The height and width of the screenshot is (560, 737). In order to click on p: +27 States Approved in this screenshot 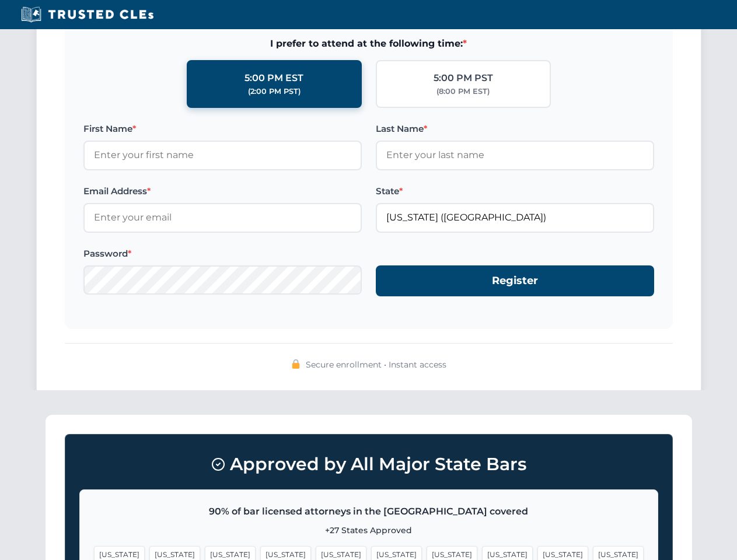, I will do `click(368, 530)`.